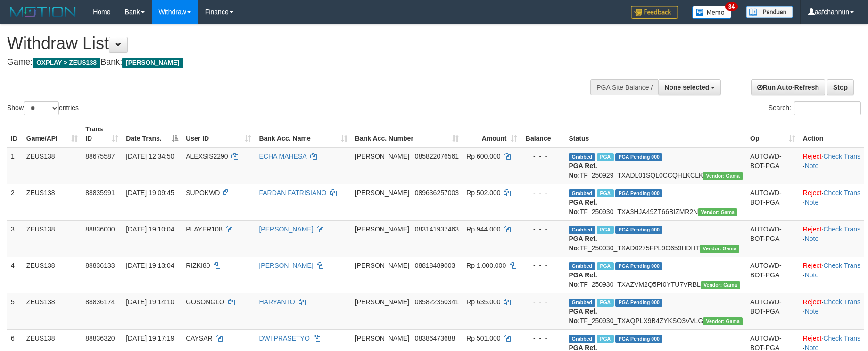 This screenshot has width=868, height=351. Describe the element at coordinates (435, 266) in the screenshot. I see `span: Copy 08818489003 to clipboard` at that location.